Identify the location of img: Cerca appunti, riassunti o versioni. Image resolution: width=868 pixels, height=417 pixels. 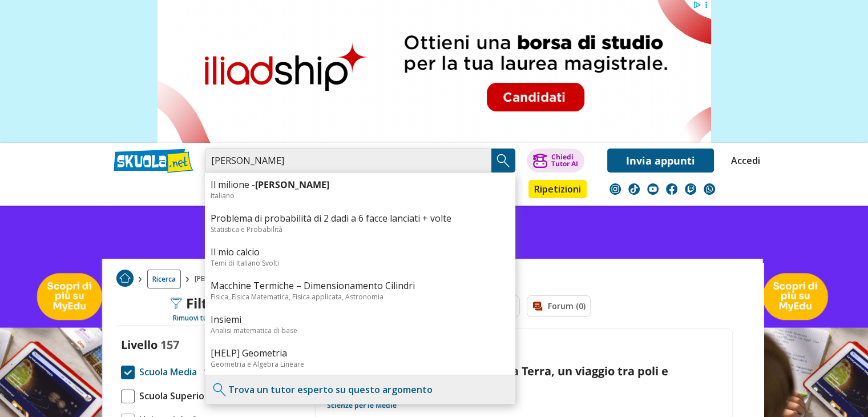
(503, 160).